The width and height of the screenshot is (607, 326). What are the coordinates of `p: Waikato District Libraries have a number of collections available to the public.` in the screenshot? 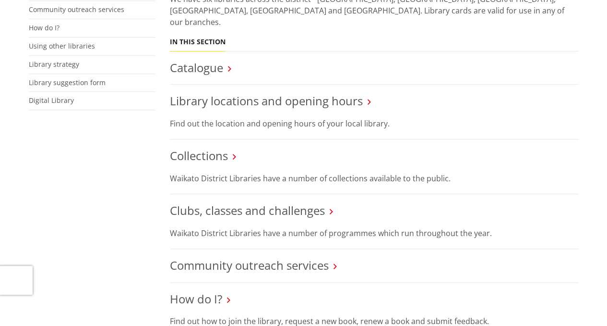 It's located at (374, 178).